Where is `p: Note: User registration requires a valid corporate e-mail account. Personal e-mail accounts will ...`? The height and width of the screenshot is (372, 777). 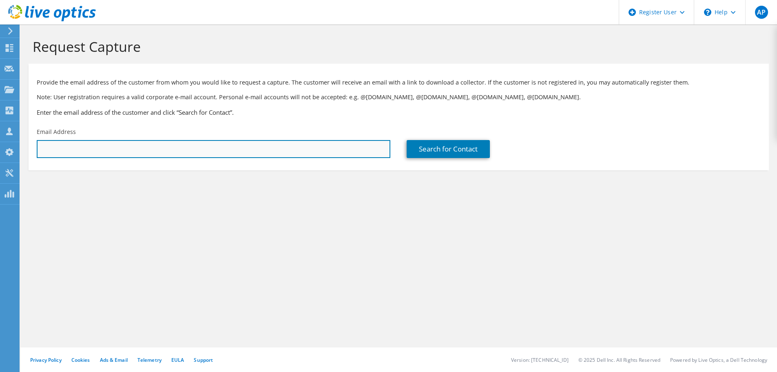 p: Note: User registration requires a valid corporate e-mail account. Personal e-mail accounts will ... is located at coordinates (399, 97).